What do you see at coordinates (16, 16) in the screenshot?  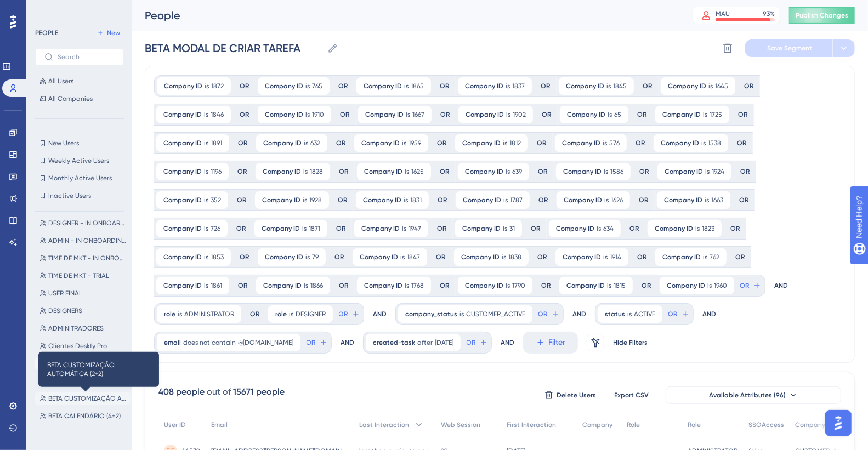 I see `button: Open AI Assistant Launcher` at bounding box center [16, 16].